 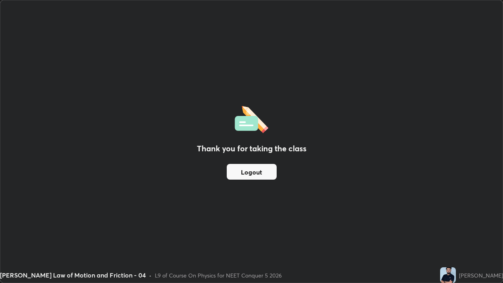 I want to click on div: L9 of Course On Physics for NEET Conquer 5 2026, so click(x=218, y=275).